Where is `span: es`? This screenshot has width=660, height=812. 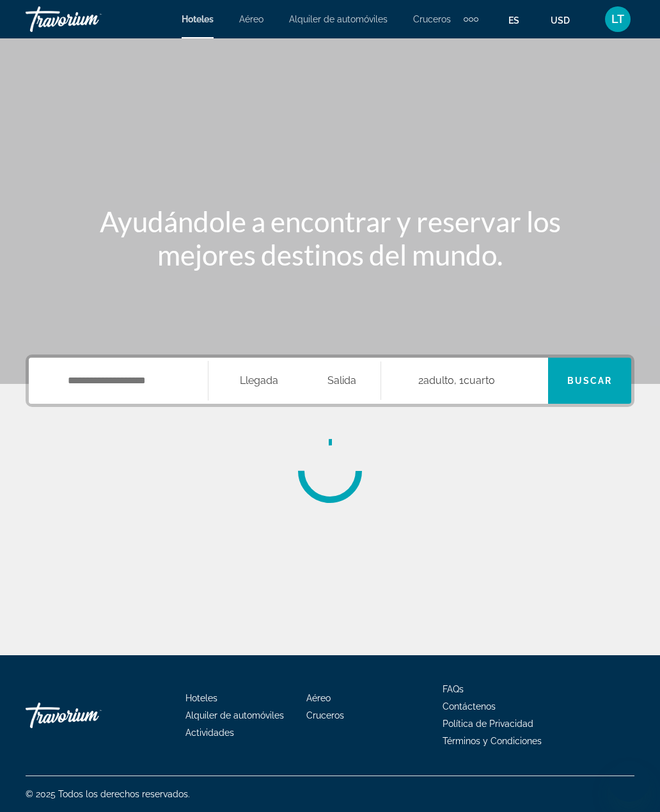 span: es is located at coordinates (514, 20).